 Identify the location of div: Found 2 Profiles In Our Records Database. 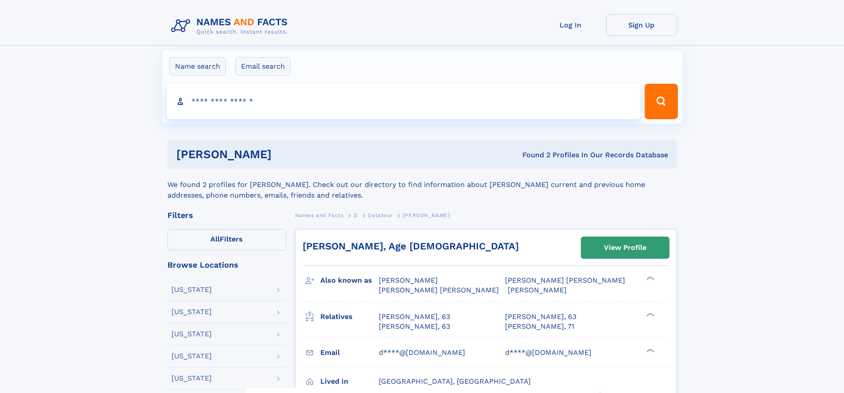
(532, 155).